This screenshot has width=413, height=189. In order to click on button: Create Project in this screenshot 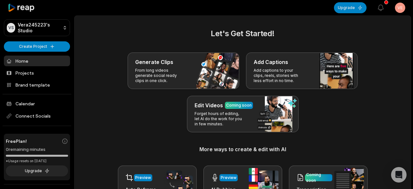, I will do `click(37, 46)`.